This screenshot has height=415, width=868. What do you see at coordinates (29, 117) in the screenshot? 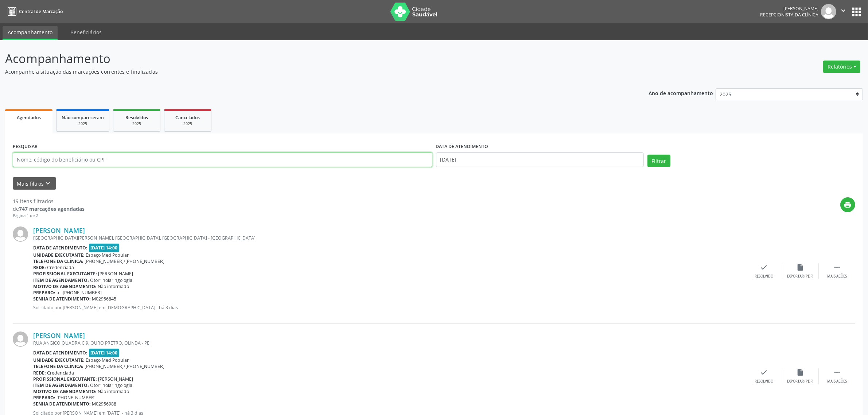
I see `span: Agendados` at bounding box center [29, 117].